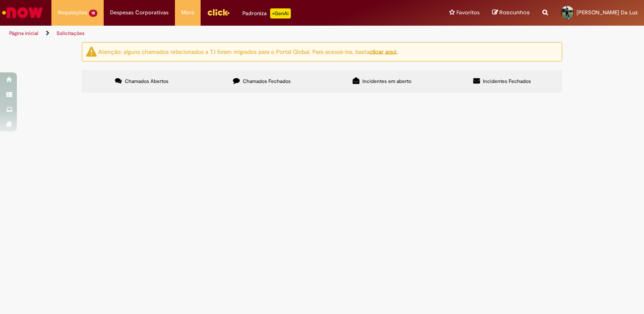 Image resolution: width=644 pixels, height=314 pixels. Describe the element at coordinates (511, 12) in the screenshot. I see `a: Rascunhos` at that location.